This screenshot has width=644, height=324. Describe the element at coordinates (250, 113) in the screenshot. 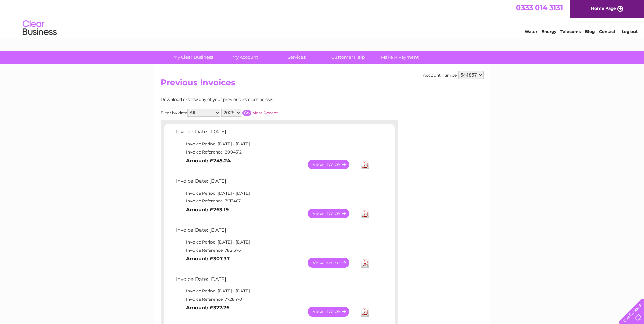

I see `div: Filter by date` at that location.